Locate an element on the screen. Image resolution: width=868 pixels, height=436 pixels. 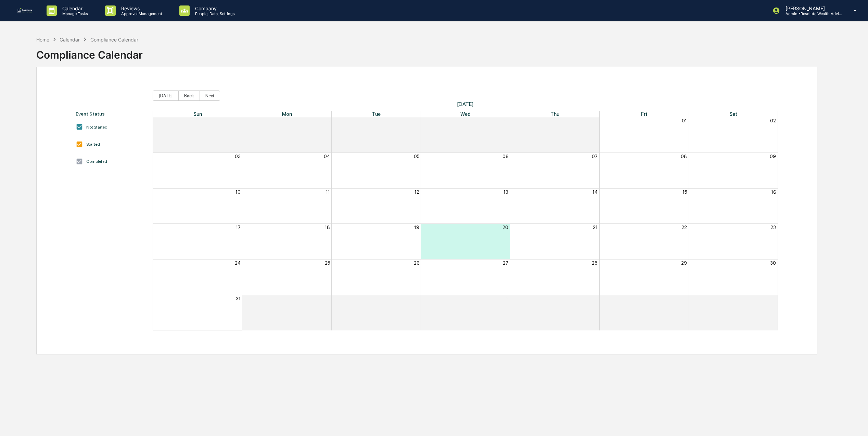
div: Calendar is located at coordinates (69, 39).